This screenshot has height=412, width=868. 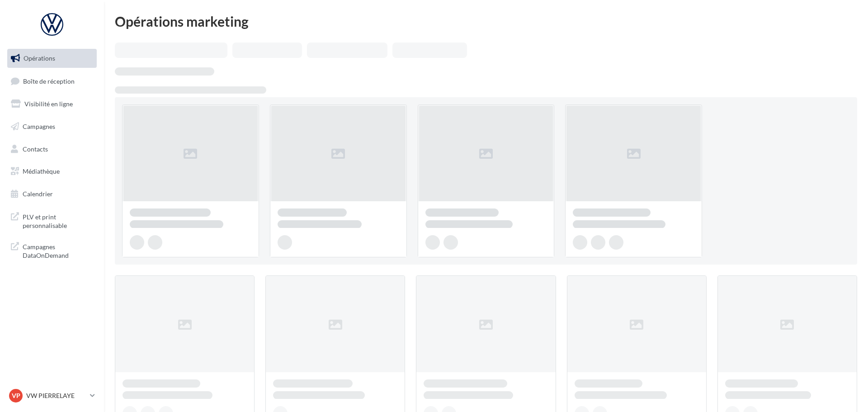 What do you see at coordinates (49, 81) in the screenshot?
I see `span: Boîte de réception` at bounding box center [49, 81].